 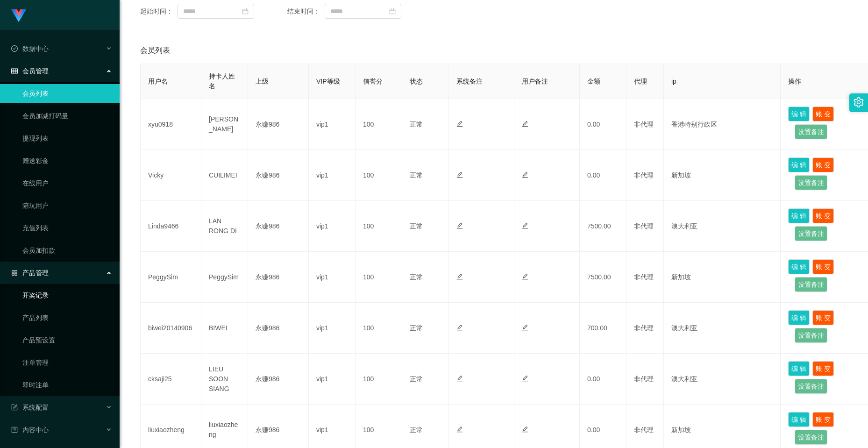 I want to click on span: 会员管理, so click(x=30, y=71).